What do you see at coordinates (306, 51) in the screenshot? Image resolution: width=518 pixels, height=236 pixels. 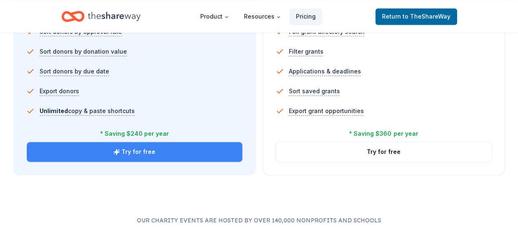 I see `span: Filter grants` at bounding box center [306, 51].